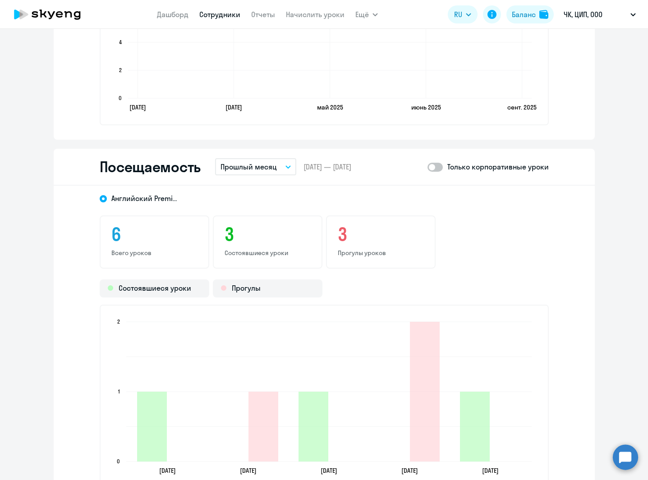 This screenshot has height=480, width=648. What do you see at coordinates (220, 14) in the screenshot?
I see `a: Сотрудники` at bounding box center [220, 14].